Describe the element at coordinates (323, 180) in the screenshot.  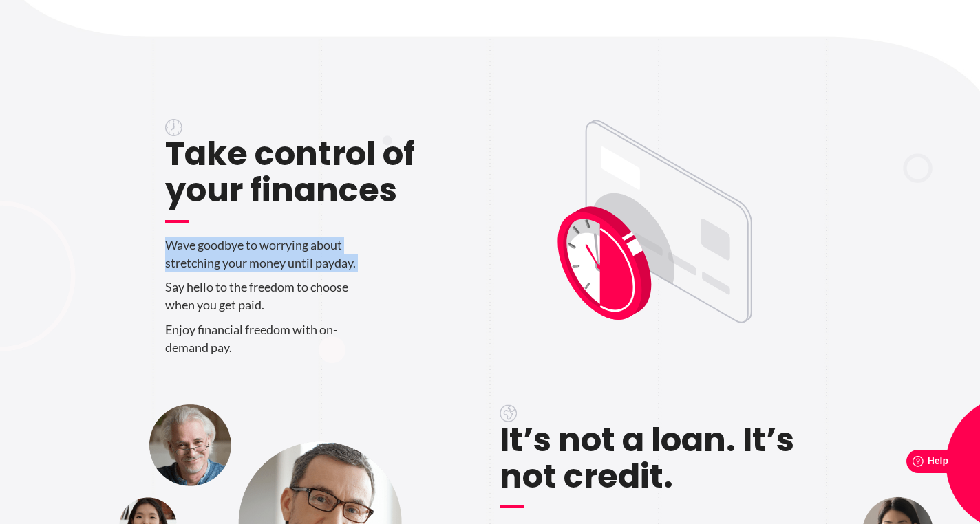
I see `h2: Take control of your finances` at that location.